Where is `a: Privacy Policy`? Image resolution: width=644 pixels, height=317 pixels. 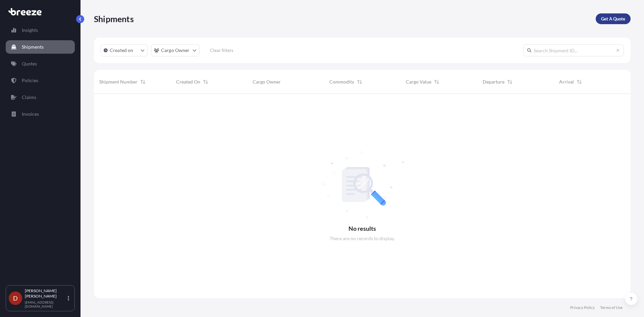 a: Privacy Policy is located at coordinates (582, 308).